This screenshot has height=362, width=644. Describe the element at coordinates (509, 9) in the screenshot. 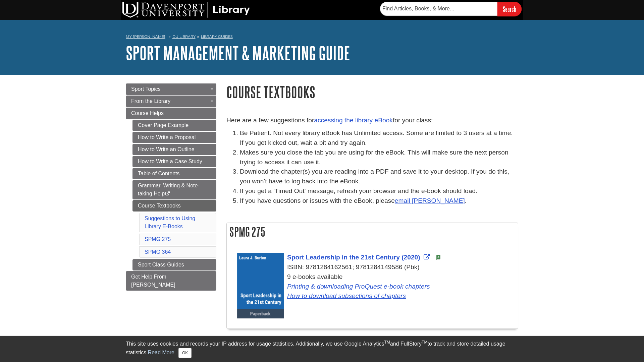

I see `input: Search` at that location.